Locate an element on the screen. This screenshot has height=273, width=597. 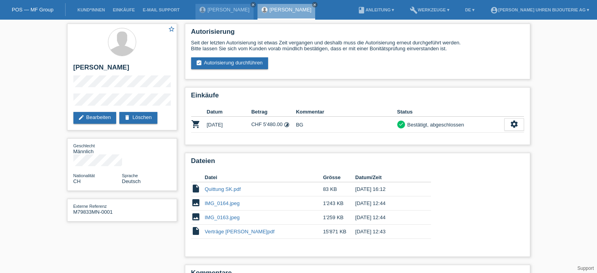
td: 83 KB is located at coordinates (339, 189).